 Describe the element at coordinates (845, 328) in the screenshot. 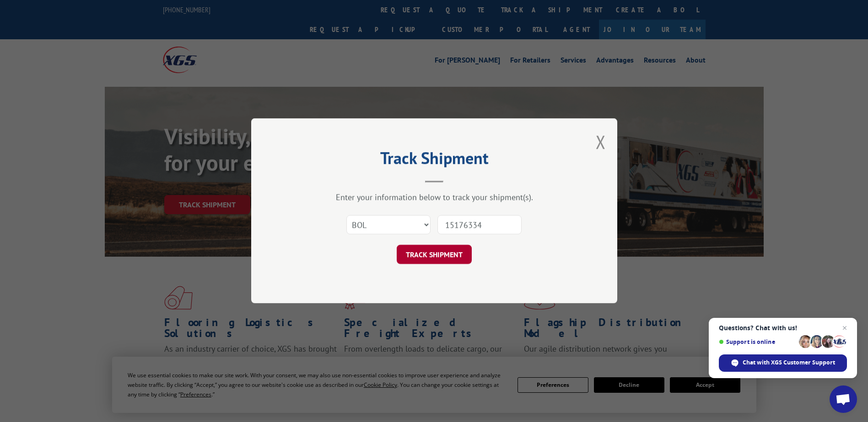

I see `span: Close chat` at that location.